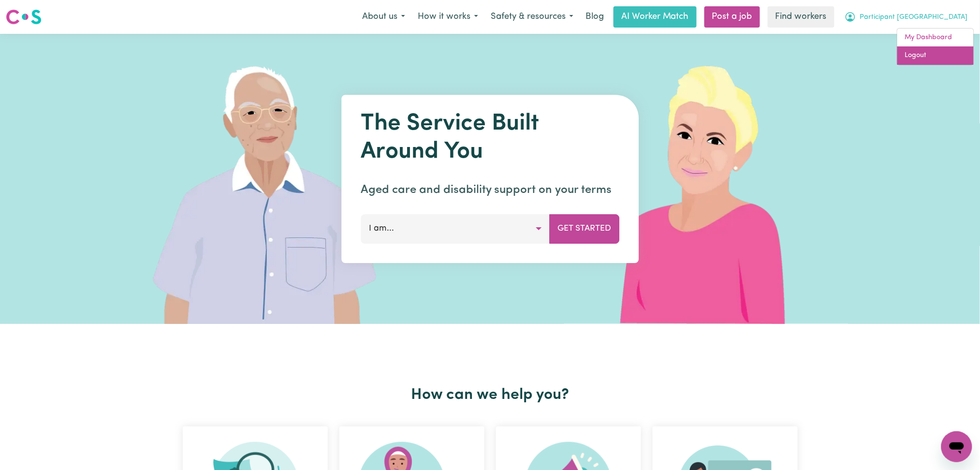 The image size is (980, 470). Describe the element at coordinates (490, 138) in the screenshot. I see `h1: The Service Built Around You` at that location.